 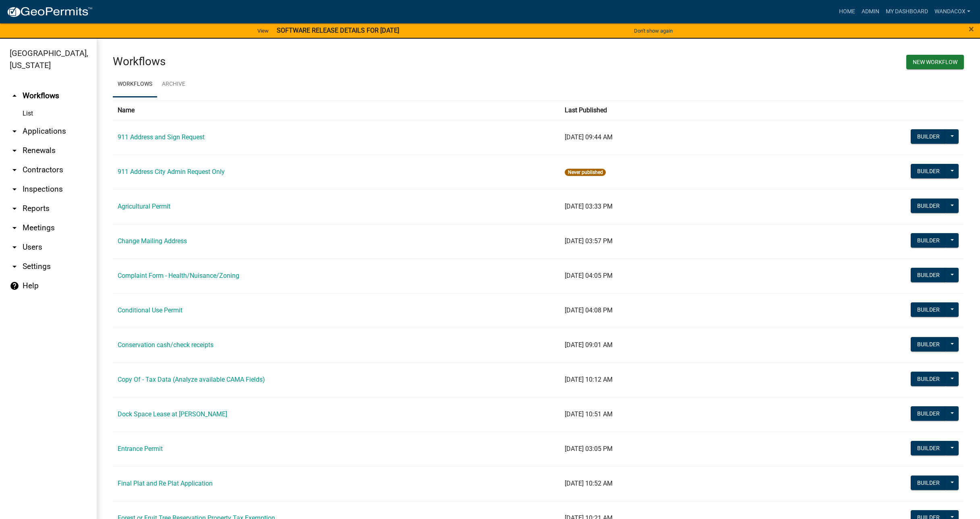 What do you see at coordinates (171, 172) in the screenshot?
I see `a: 911 Address City Admin Request Only` at bounding box center [171, 172].